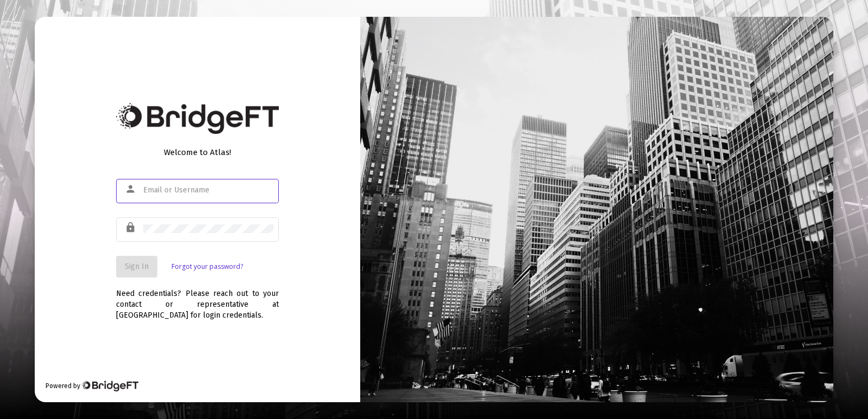 The height and width of the screenshot is (419, 868). I want to click on div: Powered by, so click(91, 386).